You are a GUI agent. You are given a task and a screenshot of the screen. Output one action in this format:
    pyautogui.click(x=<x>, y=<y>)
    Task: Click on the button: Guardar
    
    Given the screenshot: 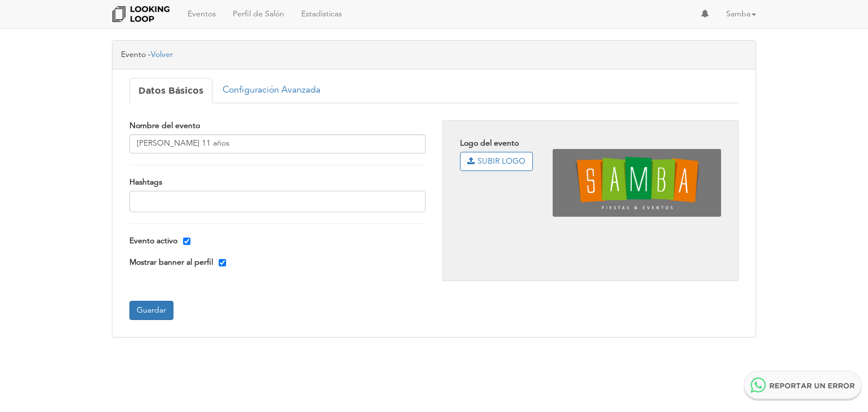 What is the action you would take?
    pyautogui.click(x=152, y=311)
    